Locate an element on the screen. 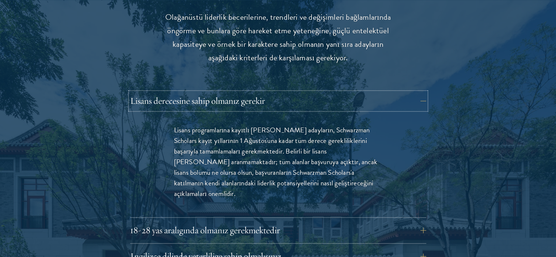 This screenshot has width=556, height=257. font: 18-28 yaş aralığında olmanız gerekmektedir is located at coordinates (205, 230).